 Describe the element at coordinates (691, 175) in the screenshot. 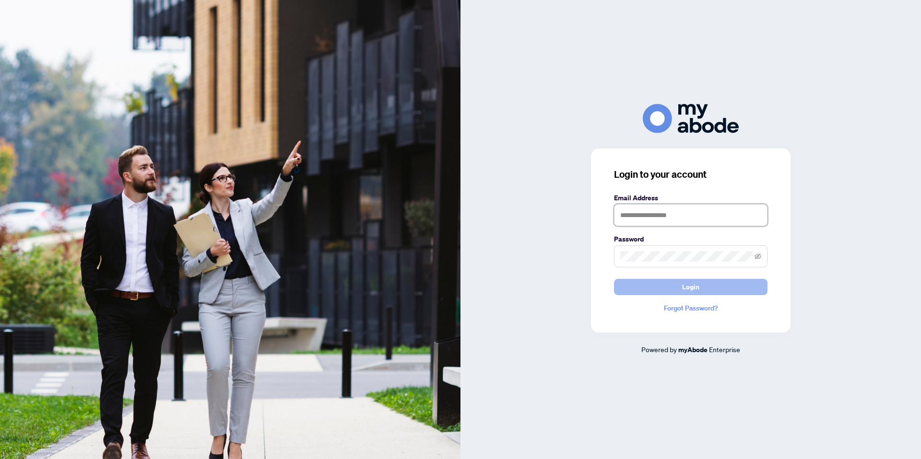

I see `h3: Login to your account` at that location.